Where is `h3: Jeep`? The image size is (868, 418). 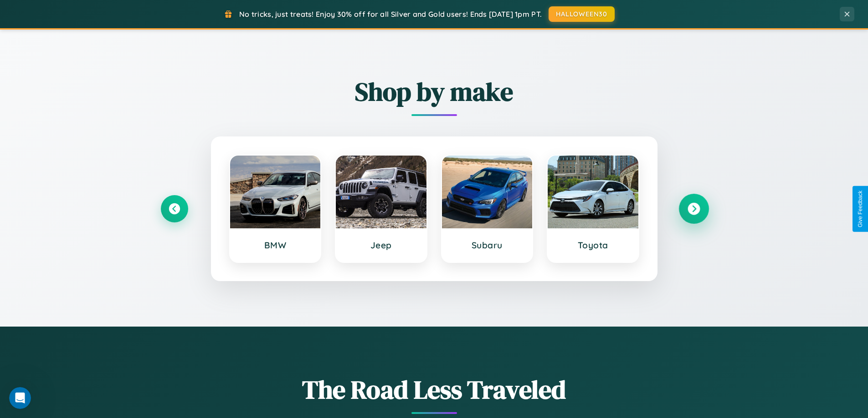 h3: Jeep is located at coordinates (381, 246).